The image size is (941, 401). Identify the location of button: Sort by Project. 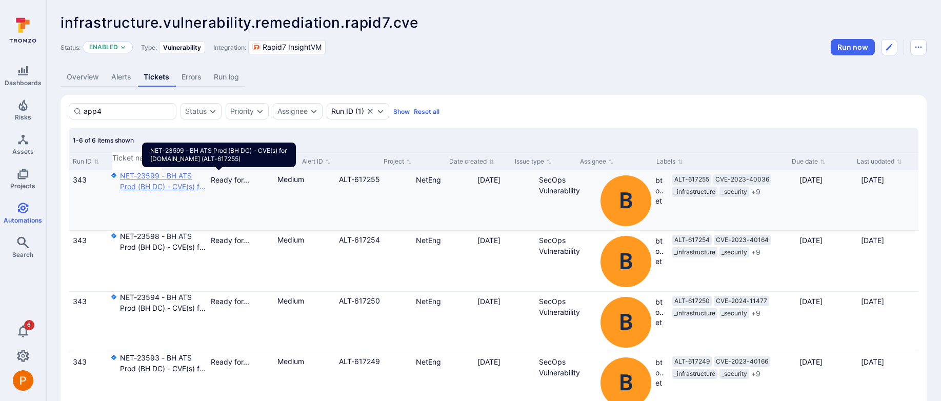
(398, 162).